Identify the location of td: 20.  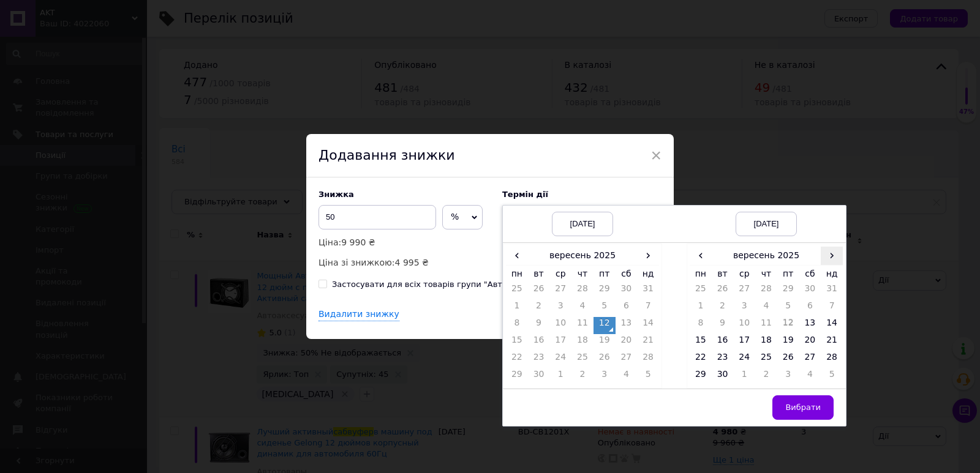
(627, 343).